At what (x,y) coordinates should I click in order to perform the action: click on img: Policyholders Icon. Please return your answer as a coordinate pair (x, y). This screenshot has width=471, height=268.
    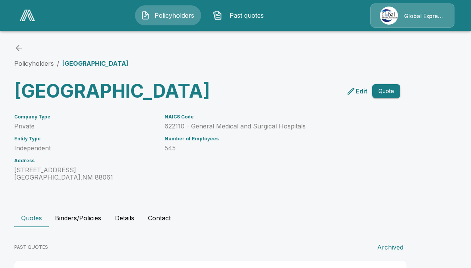
    Looking at the image, I should click on (145, 15).